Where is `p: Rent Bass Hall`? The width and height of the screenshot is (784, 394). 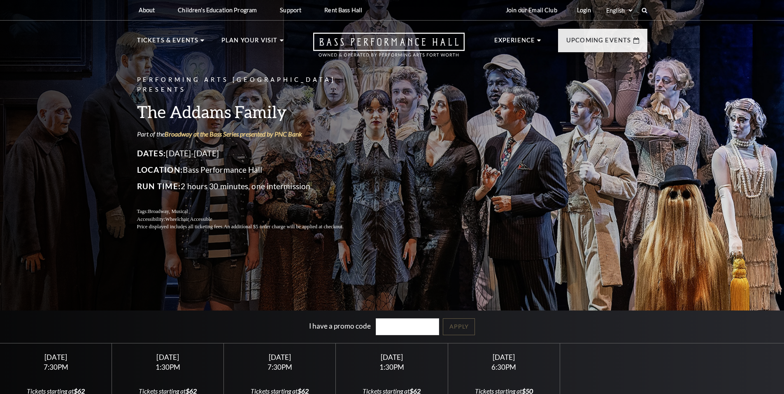 p: Rent Bass Hall is located at coordinates (343, 10).